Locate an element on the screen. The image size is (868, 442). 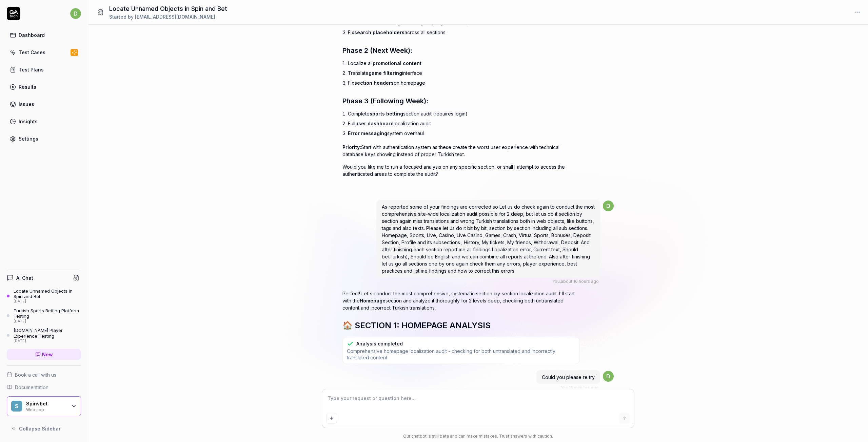
li: Translate interface is located at coordinates (464, 73).